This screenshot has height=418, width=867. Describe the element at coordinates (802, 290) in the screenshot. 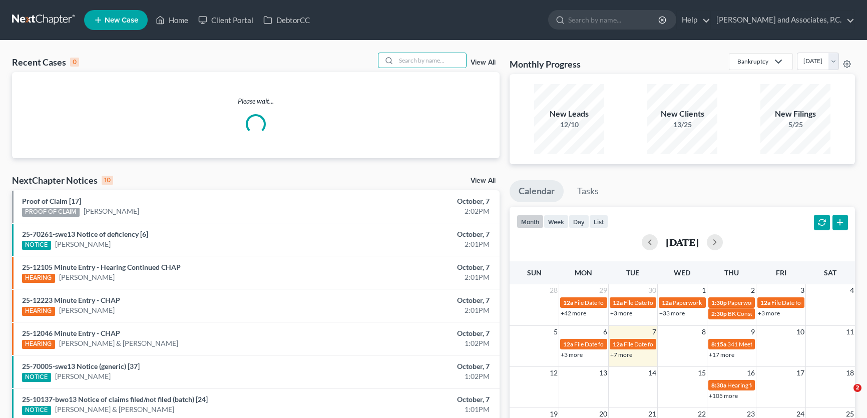

I see `span: 3` at that location.